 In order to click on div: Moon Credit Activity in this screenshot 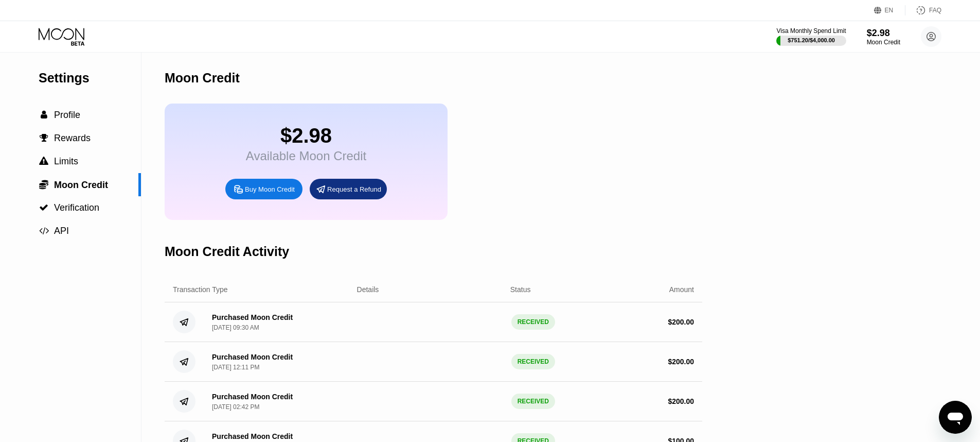, I will do `click(227, 252)`.